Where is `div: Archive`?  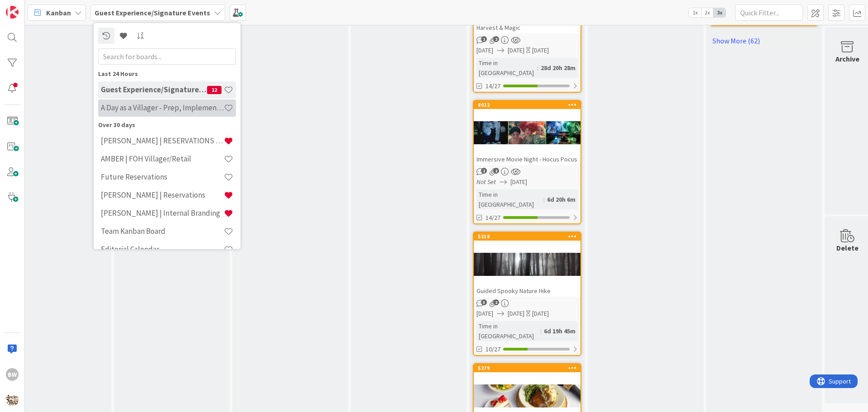
div: Archive is located at coordinates (848, 58).